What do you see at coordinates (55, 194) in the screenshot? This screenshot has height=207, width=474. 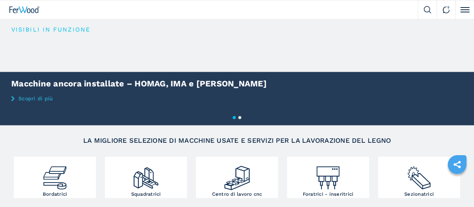 I see `h3: Bordatrici` at bounding box center [55, 194].